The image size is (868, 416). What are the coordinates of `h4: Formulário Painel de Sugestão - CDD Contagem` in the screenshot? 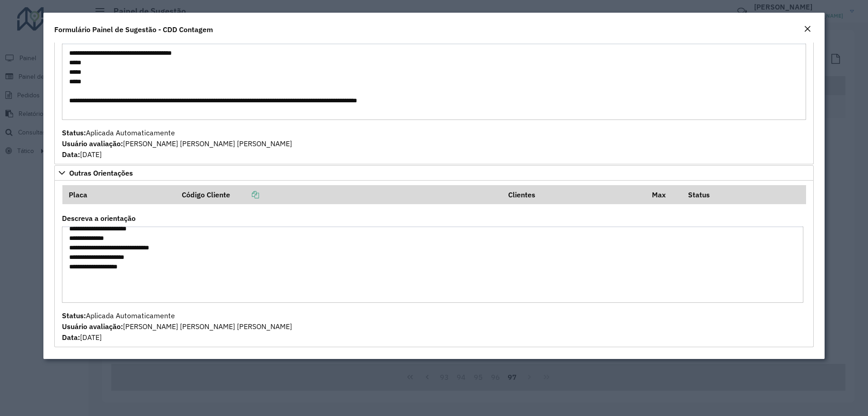 It's located at (134, 30).